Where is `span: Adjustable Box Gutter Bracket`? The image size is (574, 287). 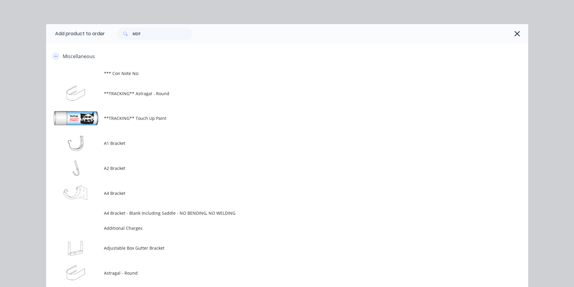 span: Adjustable Box Gutter Bracket is located at coordinates (274, 248).